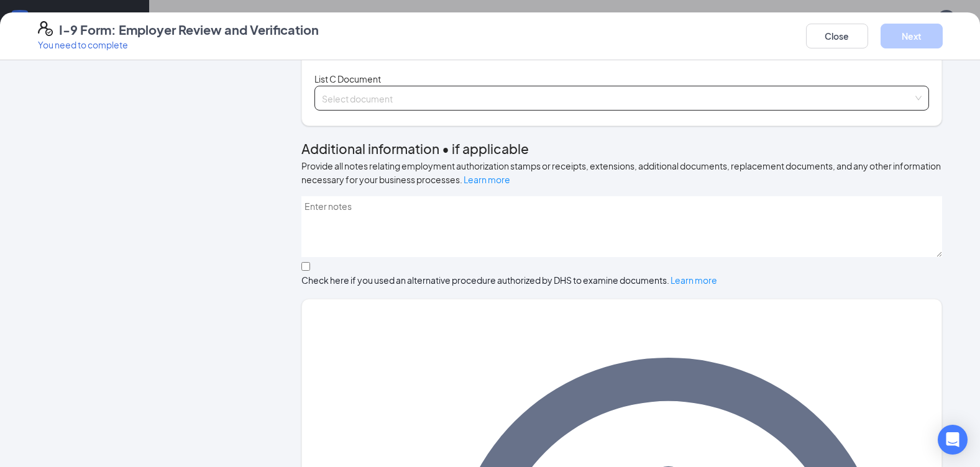  Describe the element at coordinates (837, 36) in the screenshot. I see `button: Close` at that location.